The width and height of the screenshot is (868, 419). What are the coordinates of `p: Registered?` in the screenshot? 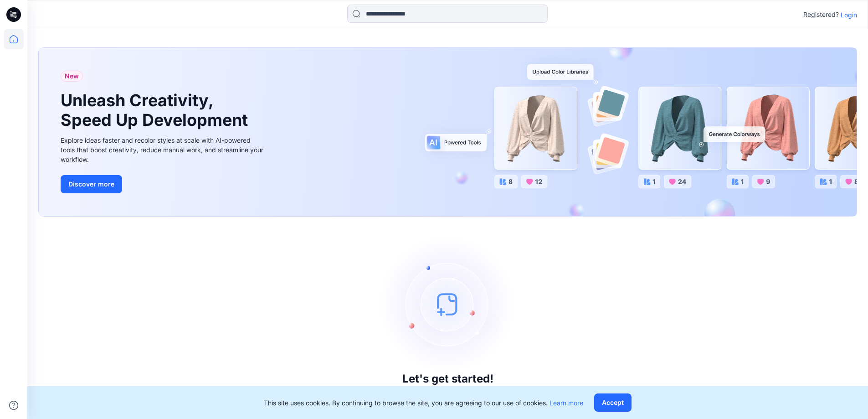 It's located at (821, 15).